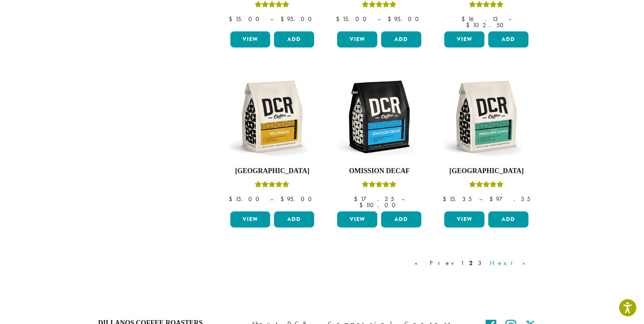 This screenshot has height=324, width=644. What do you see at coordinates (471, 263) in the screenshot?
I see `a: 2` at bounding box center [471, 263].